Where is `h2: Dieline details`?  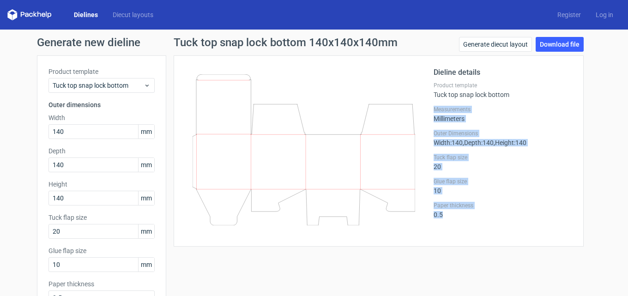 h2: Dieline details is located at coordinates (502, 72).